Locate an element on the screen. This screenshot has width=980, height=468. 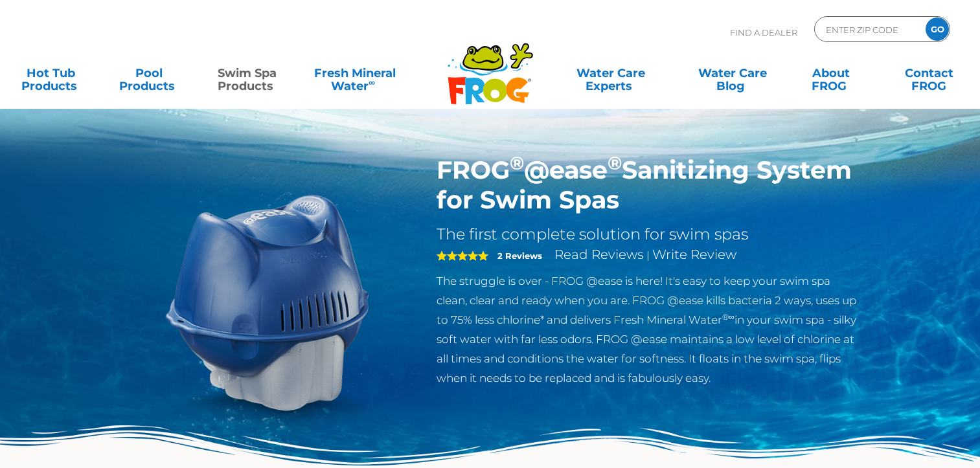
a: PoolProducts is located at coordinates (149, 73).